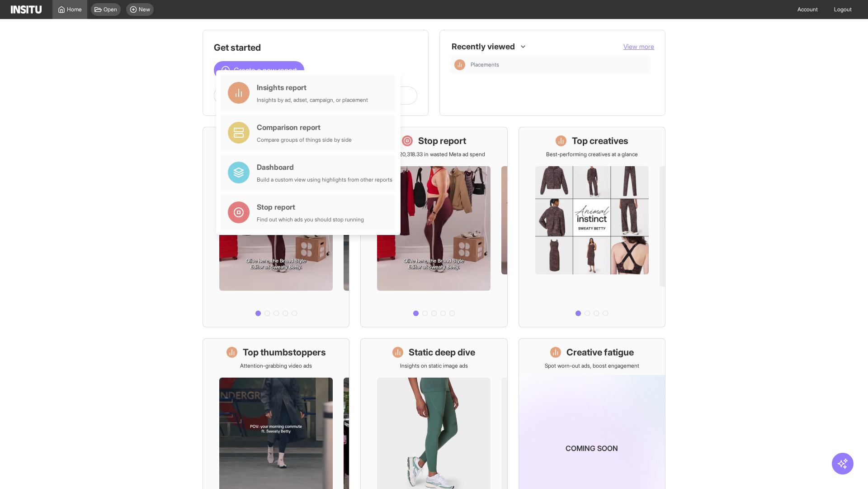  I want to click on span: Home, so click(75, 9).